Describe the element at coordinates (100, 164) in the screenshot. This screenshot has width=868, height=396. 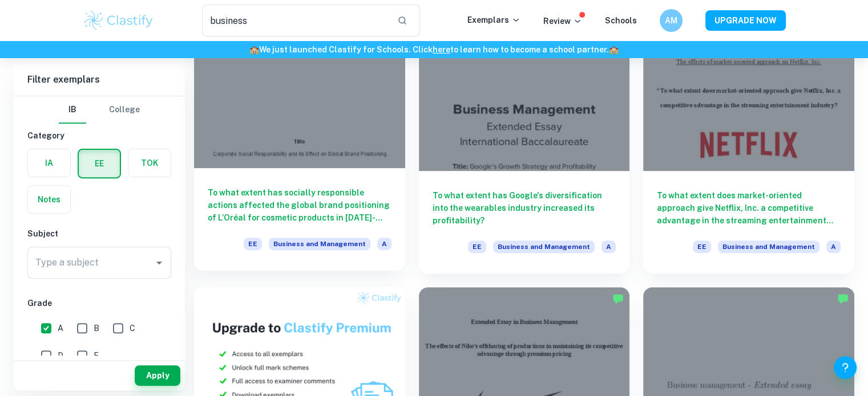
I see `button: EE` at that location.